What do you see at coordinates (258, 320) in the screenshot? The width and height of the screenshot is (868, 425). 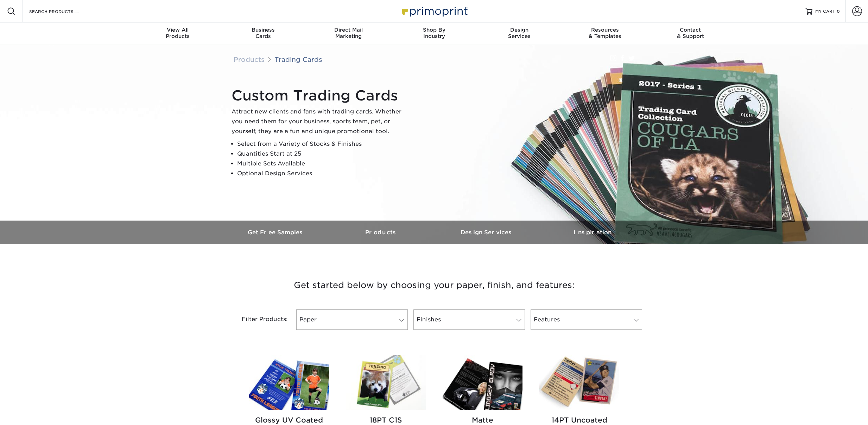 I see `div: Filter Products:` at bounding box center [258, 320].